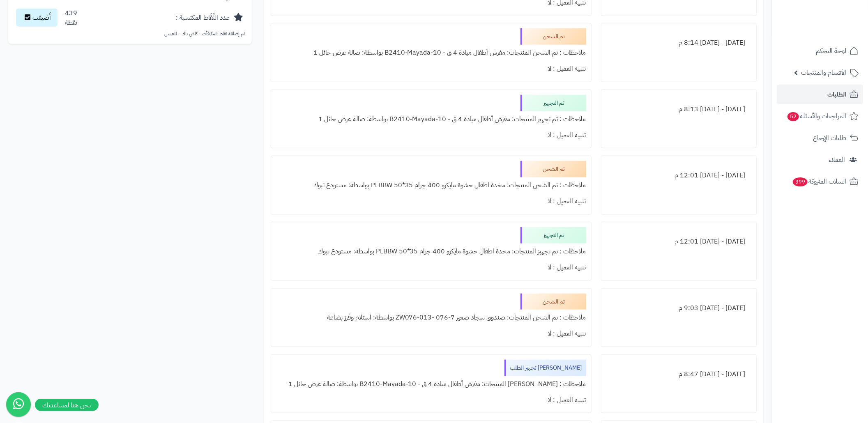 The width and height of the screenshot is (868, 423). What do you see at coordinates (820, 160) in the screenshot?
I see `a: العملاء` at bounding box center [820, 160].